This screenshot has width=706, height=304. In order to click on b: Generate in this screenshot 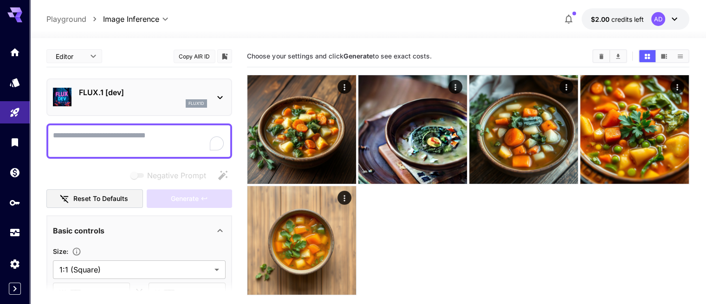, I will do `click(357, 56)`.